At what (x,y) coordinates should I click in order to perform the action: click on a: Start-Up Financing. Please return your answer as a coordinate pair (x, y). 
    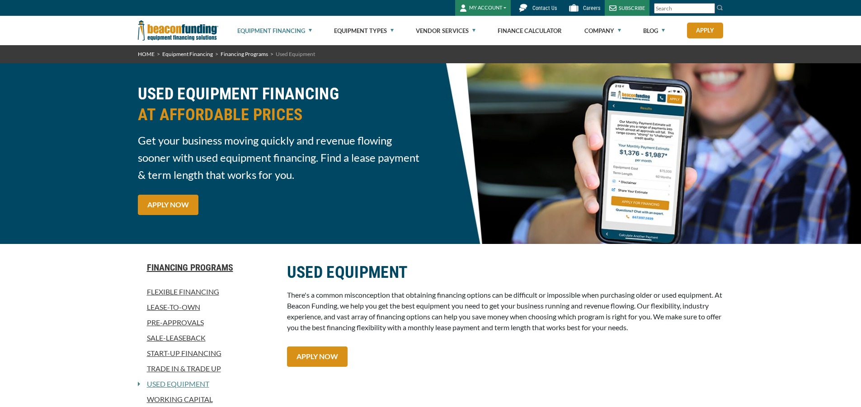
    Looking at the image, I should click on (207, 353).